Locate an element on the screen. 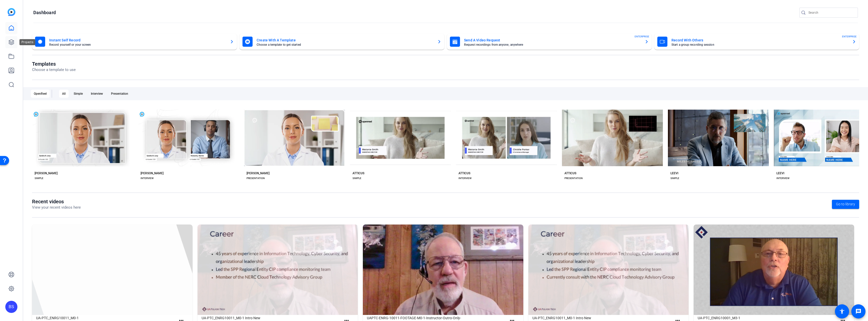 This screenshot has height=321, width=868. div: Interview is located at coordinates (97, 93).